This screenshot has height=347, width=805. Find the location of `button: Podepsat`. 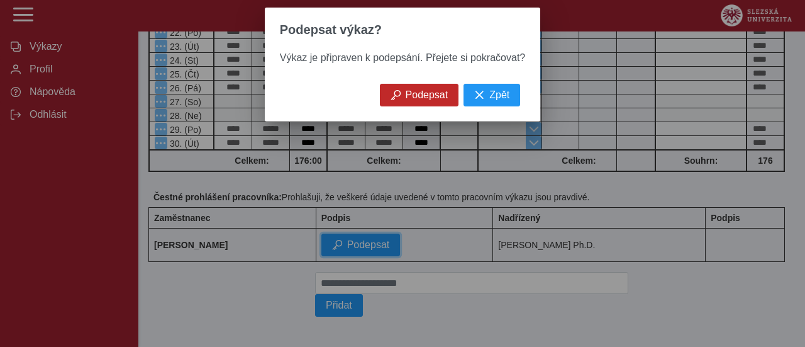

button: Podepsat is located at coordinates (420, 95).